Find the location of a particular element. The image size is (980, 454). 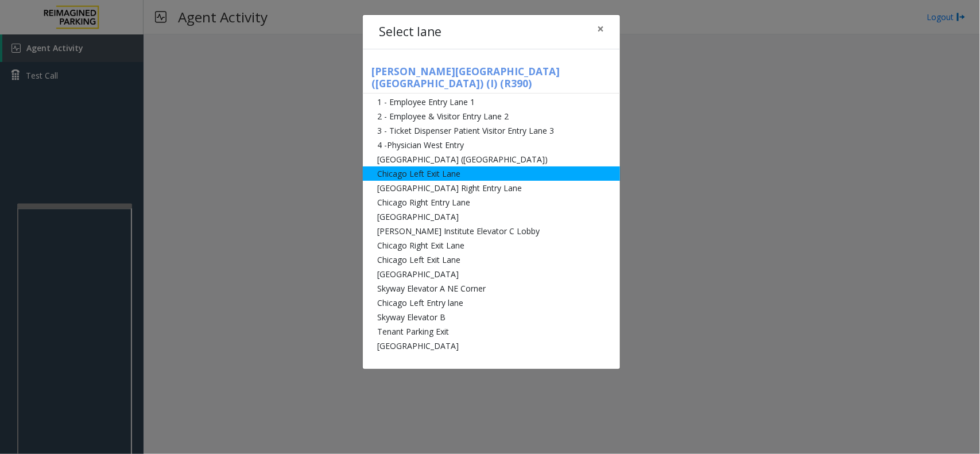

li: 4 -Physician West Entry is located at coordinates (492, 145).